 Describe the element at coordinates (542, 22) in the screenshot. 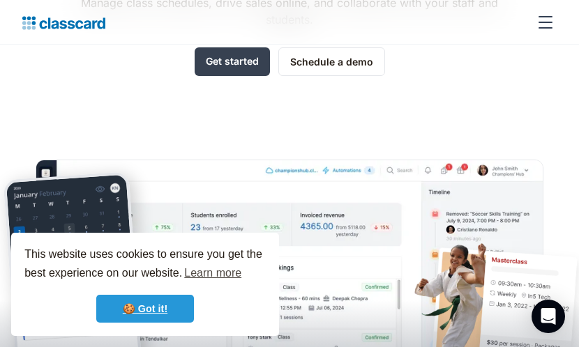

I see `div: menu` at that location.